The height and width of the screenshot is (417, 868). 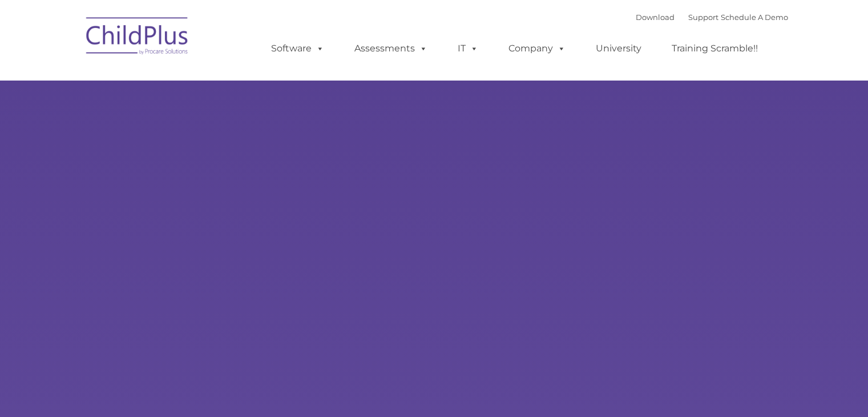 What do you see at coordinates (754, 17) in the screenshot?
I see `a: Schedule A Demo` at bounding box center [754, 17].